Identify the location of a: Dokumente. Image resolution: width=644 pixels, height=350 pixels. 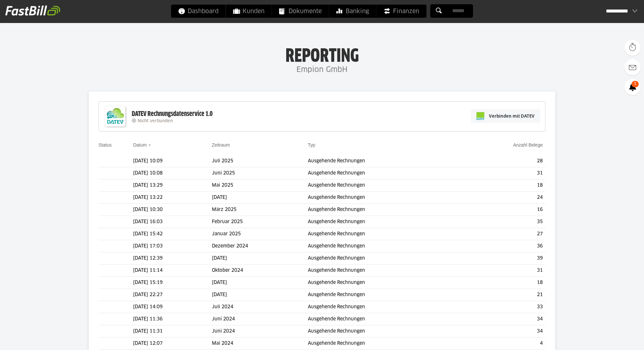
(301, 11).